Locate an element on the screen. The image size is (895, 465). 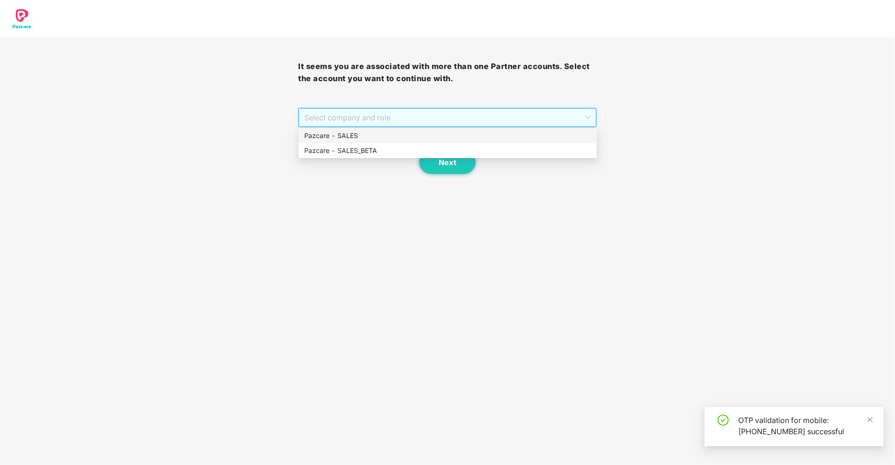
button: Next is located at coordinates (447, 162).